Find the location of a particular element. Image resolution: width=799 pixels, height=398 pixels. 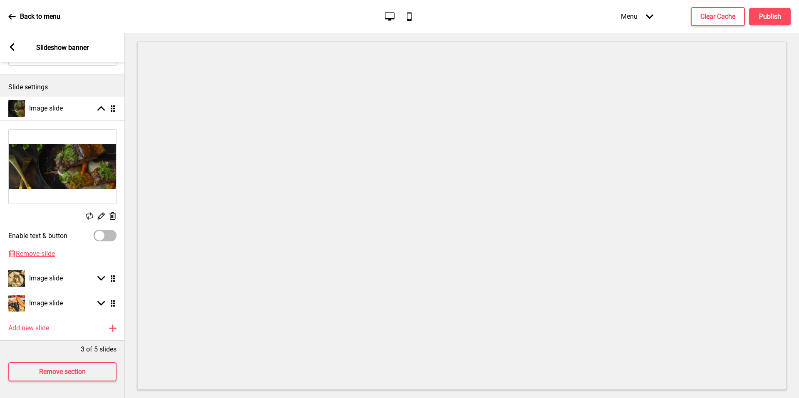

button: Remove section is located at coordinates (62, 372).